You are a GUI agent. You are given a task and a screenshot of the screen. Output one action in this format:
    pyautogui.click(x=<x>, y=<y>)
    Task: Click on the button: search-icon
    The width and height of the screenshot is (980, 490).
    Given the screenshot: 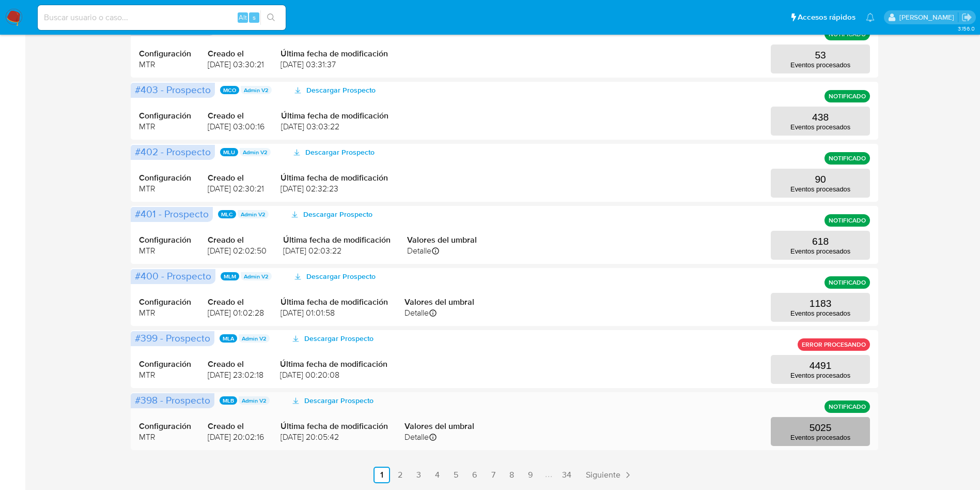 What is the action you would take?
    pyautogui.click(x=271, y=17)
    